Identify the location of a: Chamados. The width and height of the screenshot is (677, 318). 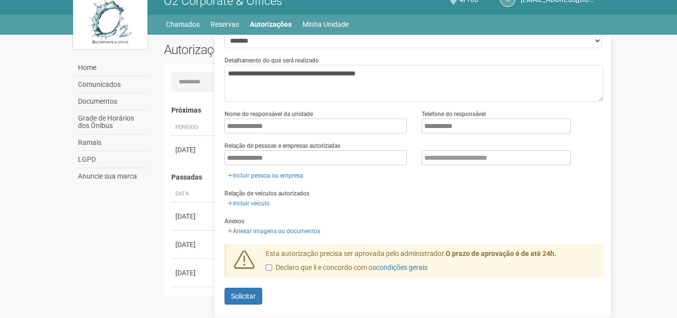
(183, 24).